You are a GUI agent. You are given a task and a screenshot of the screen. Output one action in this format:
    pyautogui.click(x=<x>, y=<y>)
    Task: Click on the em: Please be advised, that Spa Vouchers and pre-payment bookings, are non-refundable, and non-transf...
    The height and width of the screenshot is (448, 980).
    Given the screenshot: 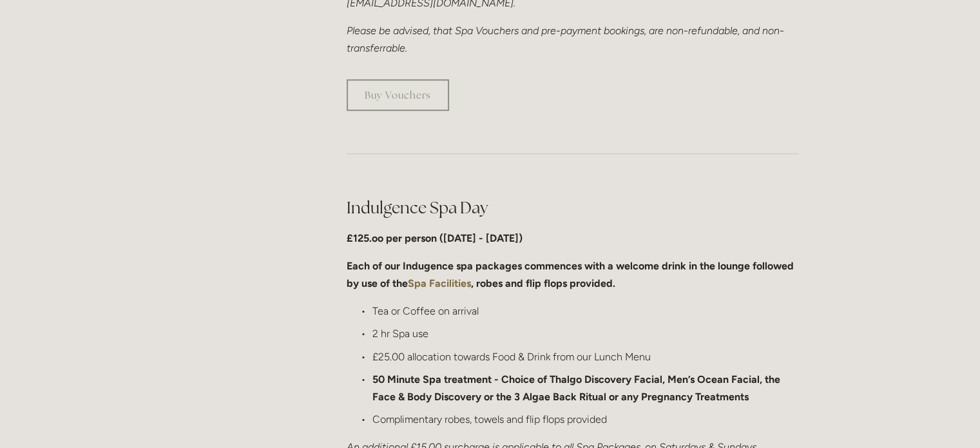 What is the action you would take?
    pyautogui.click(x=565, y=39)
    